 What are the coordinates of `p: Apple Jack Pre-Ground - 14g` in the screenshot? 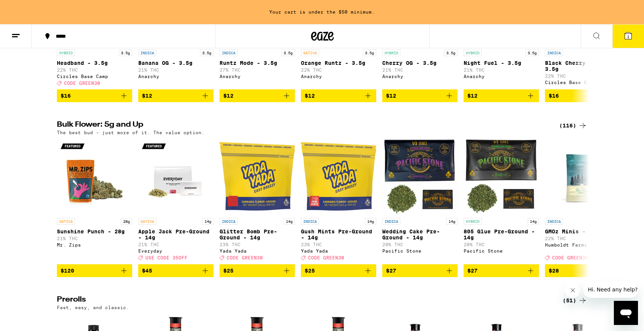 It's located at (176, 235).